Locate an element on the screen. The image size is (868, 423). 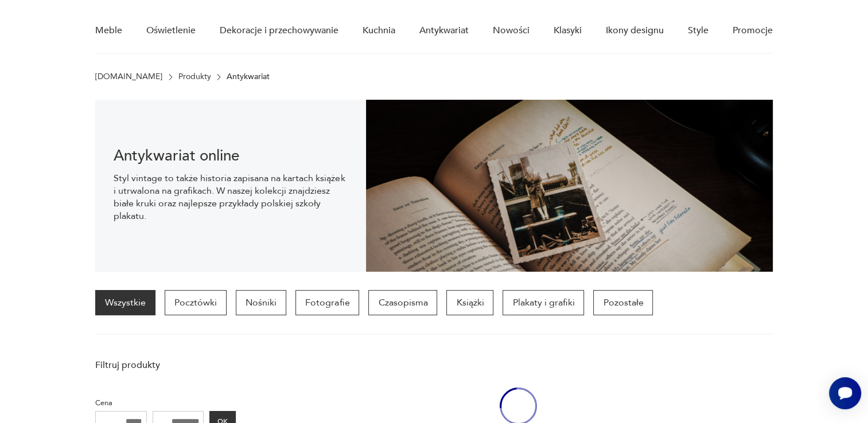
p: Książki is located at coordinates (470, 303).